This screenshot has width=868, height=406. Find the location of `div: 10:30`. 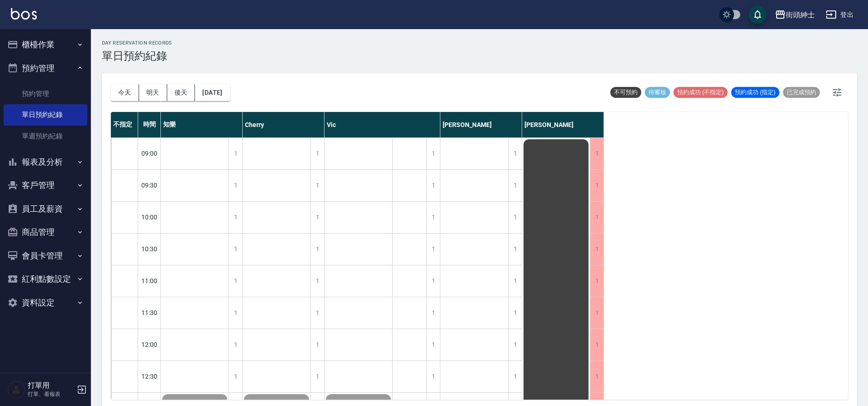

div: 10:30 is located at coordinates (149, 249).